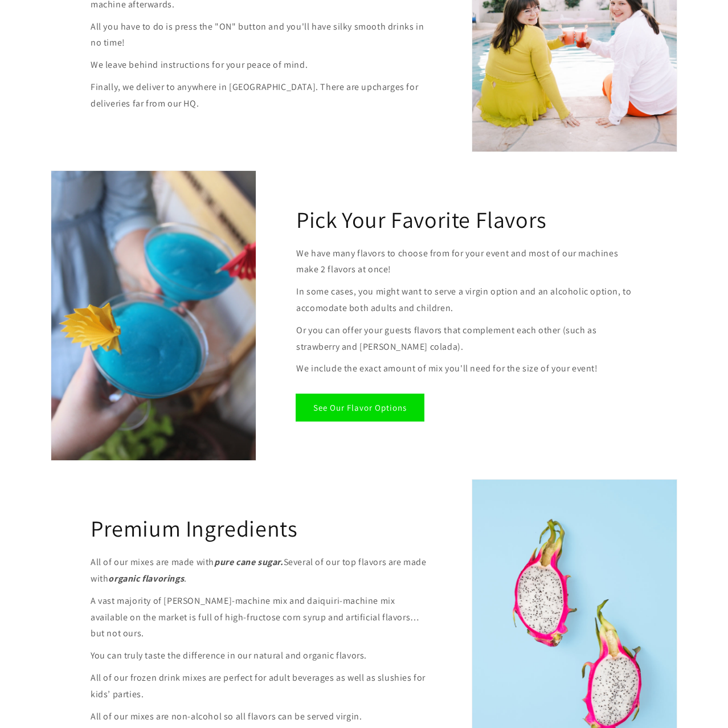  Describe the element at coordinates (261, 65) in the screenshot. I see `p: We leave behind instructions for your peace of mind.` at that location.